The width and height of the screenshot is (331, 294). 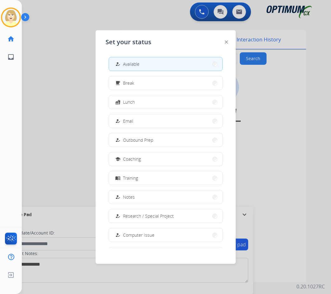 What do you see at coordinates (128, 42) in the screenshot?
I see `span: Set your status` at bounding box center [128, 42].